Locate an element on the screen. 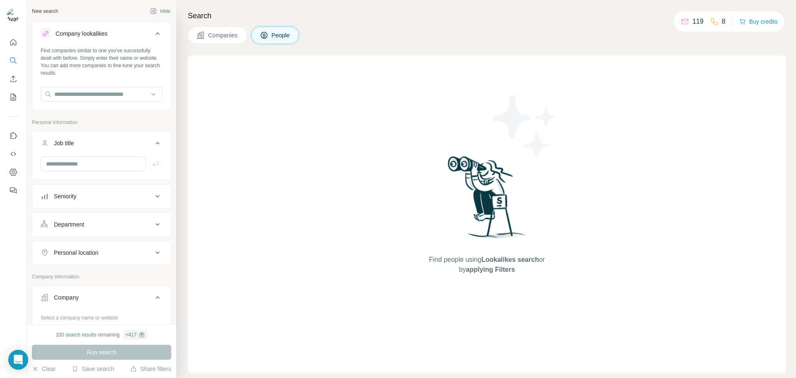  button: Department is located at coordinates (102, 224).